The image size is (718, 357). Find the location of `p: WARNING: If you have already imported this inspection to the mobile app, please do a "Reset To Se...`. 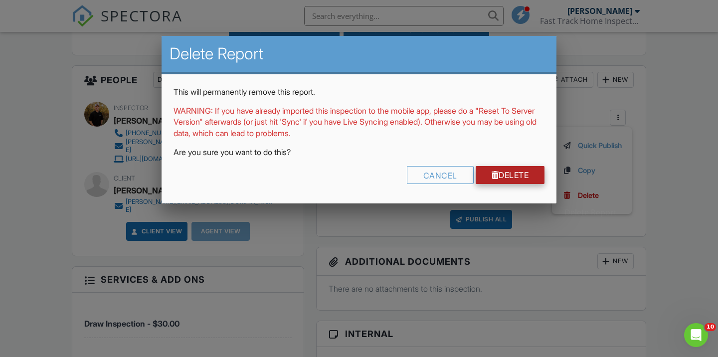

p: WARNING: If you have already imported this inspection to the mobile app, please do a "Reset To Se... is located at coordinates (359, 122).